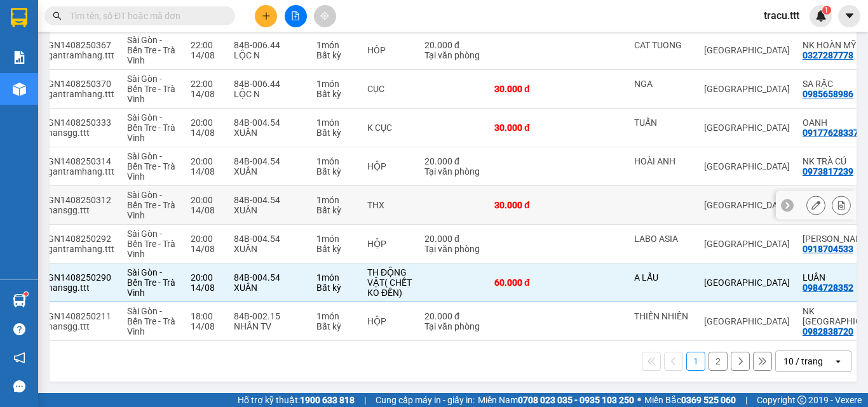  What do you see at coordinates (78, 317) in the screenshot?
I see `div: SGN1408250211` at bounding box center [78, 317].